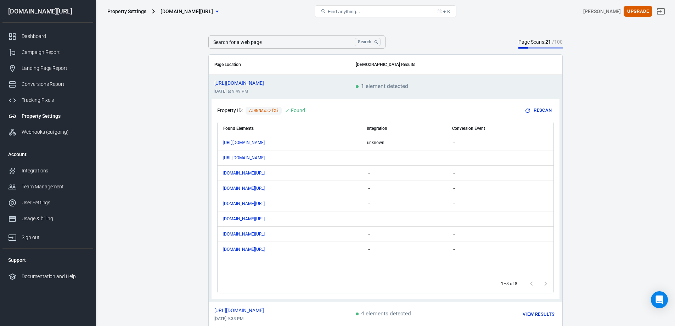 This screenshot has width=675, height=326. I want to click on a: Property Settings, so click(48, 116).